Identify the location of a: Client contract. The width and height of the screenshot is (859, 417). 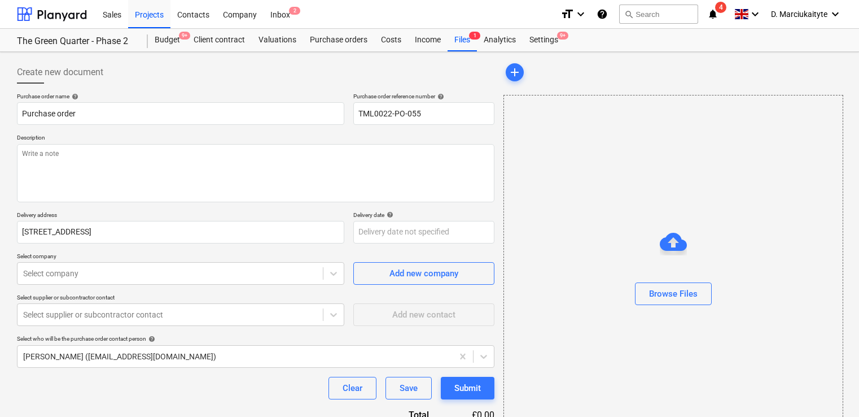
(219, 40).